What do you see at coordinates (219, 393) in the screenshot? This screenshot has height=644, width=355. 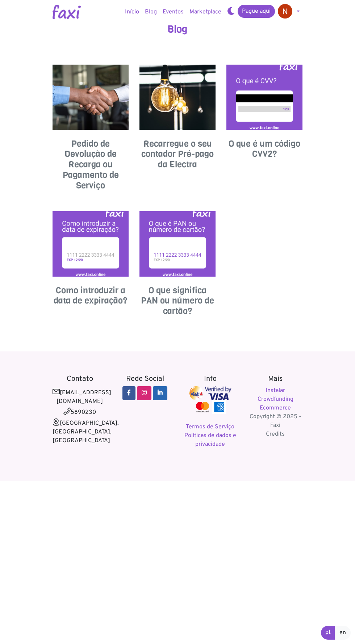 I see `img: visa` at bounding box center [219, 393].